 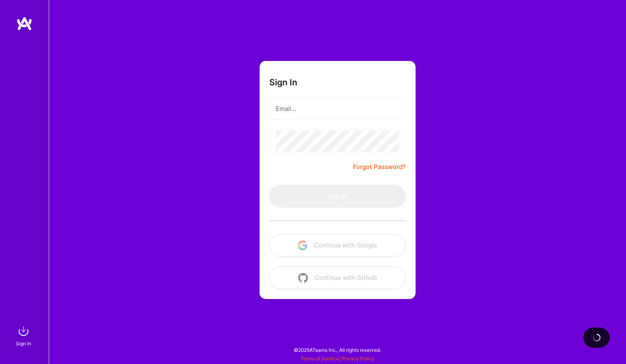 I want to click on img: sign in, so click(x=24, y=331).